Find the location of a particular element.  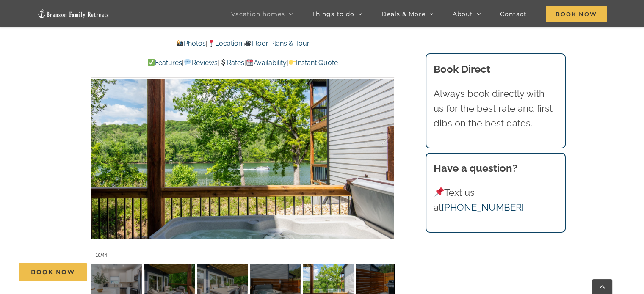

a: Availability is located at coordinates (266, 62).